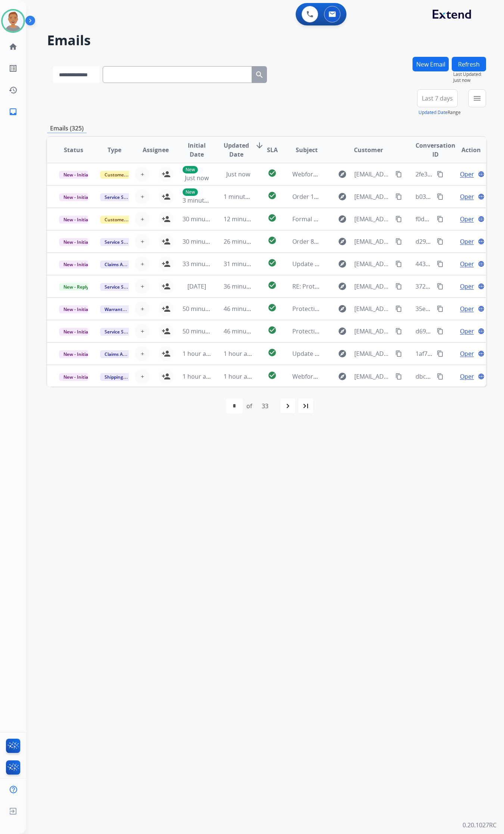 Image resolution: width=504 pixels, height=834 pixels. What do you see at coordinates (266, 40) in the screenshot?
I see `h2: Emails` at bounding box center [266, 40].